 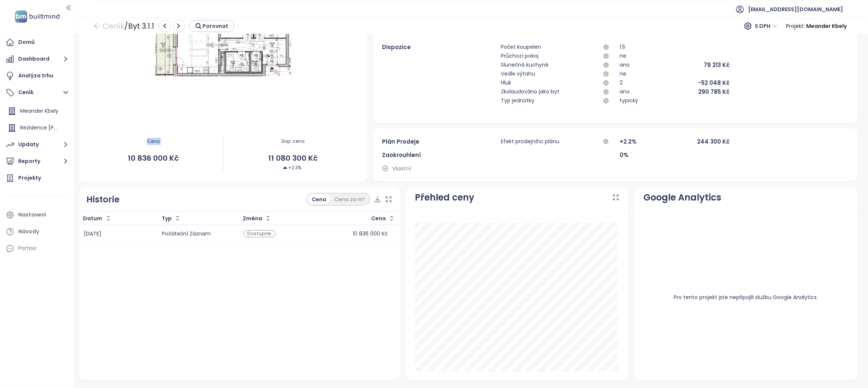 What do you see at coordinates (37, 16) in the screenshot?
I see `img: logo` at bounding box center [37, 16].